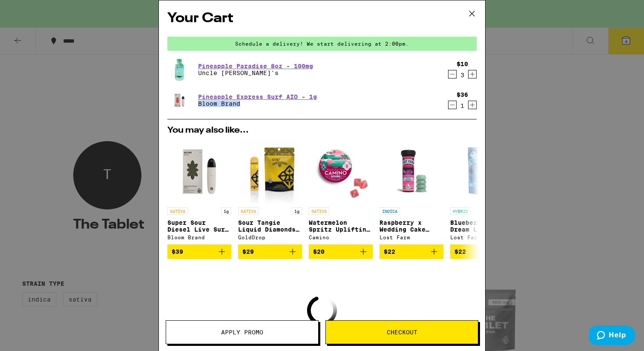  What do you see at coordinates (177, 252) in the screenshot?
I see `span: $39` at bounding box center [177, 252].